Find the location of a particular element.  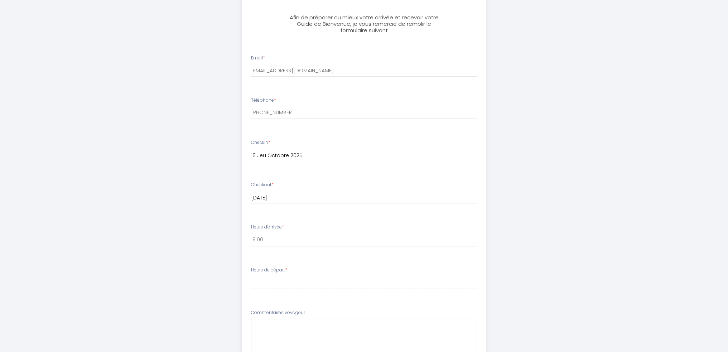

label: Téléphone is located at coordinates (264, 100).